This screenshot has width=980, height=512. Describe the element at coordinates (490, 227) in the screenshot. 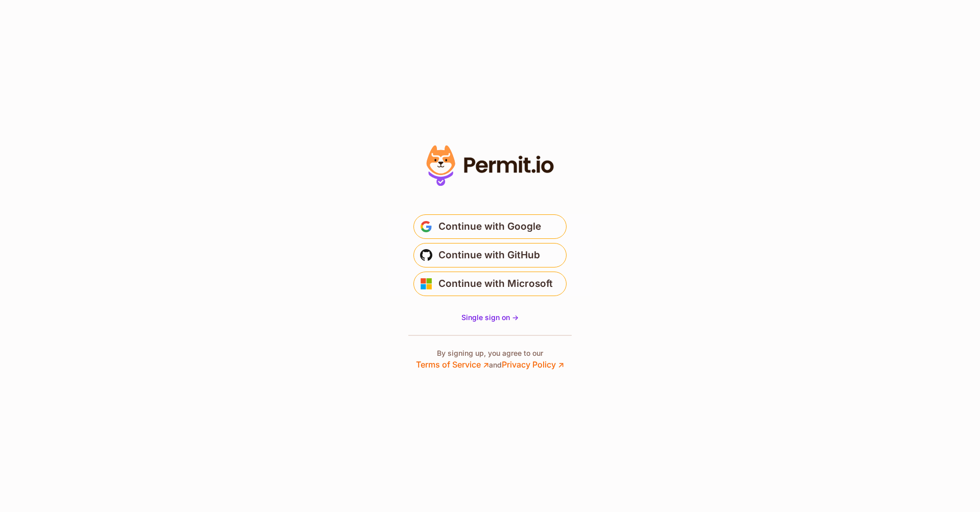

I see `button: Continue with Google` at that location.